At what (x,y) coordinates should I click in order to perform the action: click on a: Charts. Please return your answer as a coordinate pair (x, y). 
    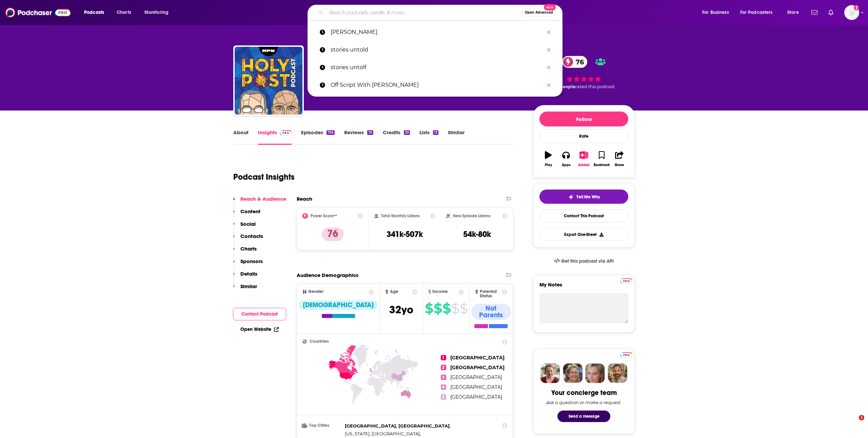
    Looking at the image, I should click on (123, 12).